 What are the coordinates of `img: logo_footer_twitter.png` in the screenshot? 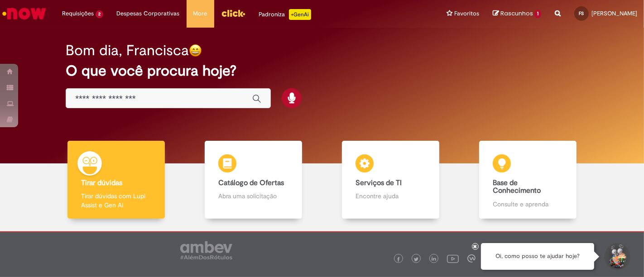 It's located at (416, 259).